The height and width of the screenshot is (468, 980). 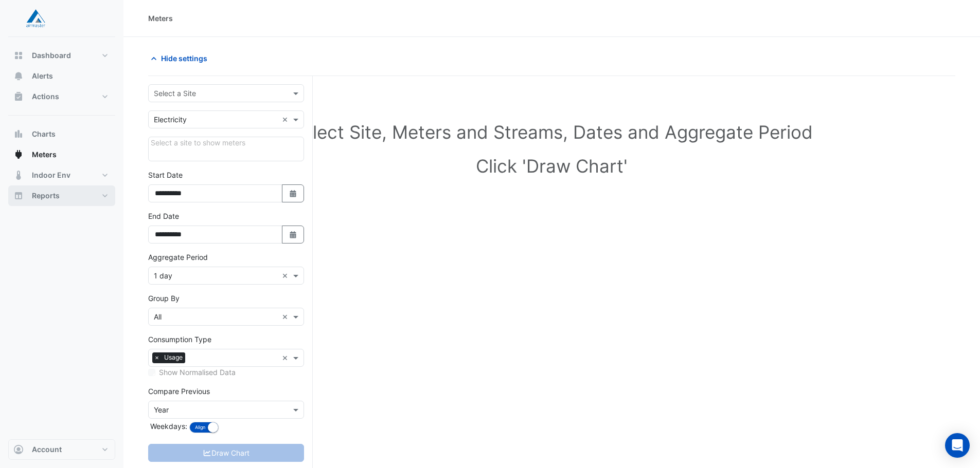 I want to click on img: Company Logo, so click(x=35, y=18).